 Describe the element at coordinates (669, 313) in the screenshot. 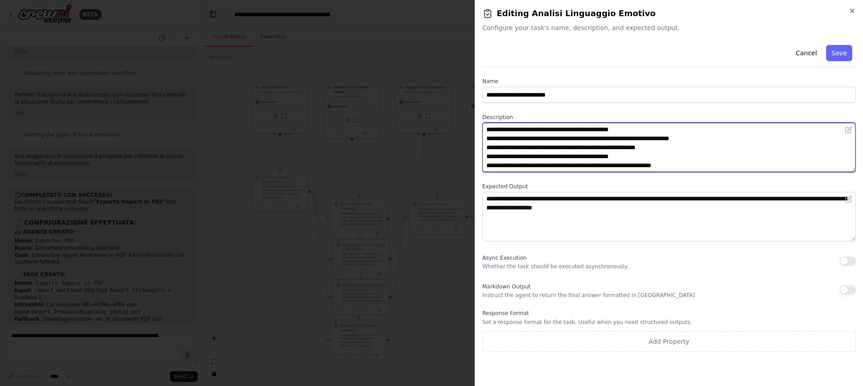

I see `label: Response Format` at that location.